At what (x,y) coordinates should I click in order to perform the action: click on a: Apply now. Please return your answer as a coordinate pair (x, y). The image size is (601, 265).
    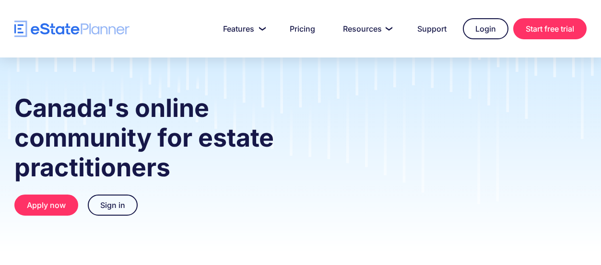
    Looking at the image, I should click on (46, 205).